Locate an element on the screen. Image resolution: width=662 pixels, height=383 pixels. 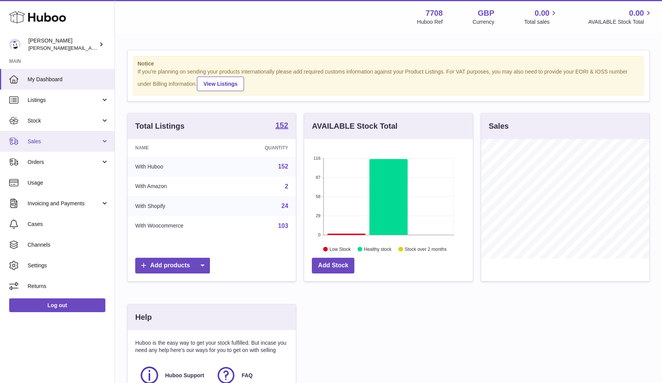
span: Channels is located at coordinates (68, 245).